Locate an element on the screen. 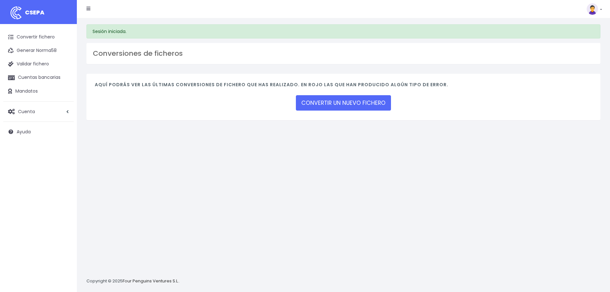 The image size is (610, 292). span: CSEPA is located at coordinates (35, 12).